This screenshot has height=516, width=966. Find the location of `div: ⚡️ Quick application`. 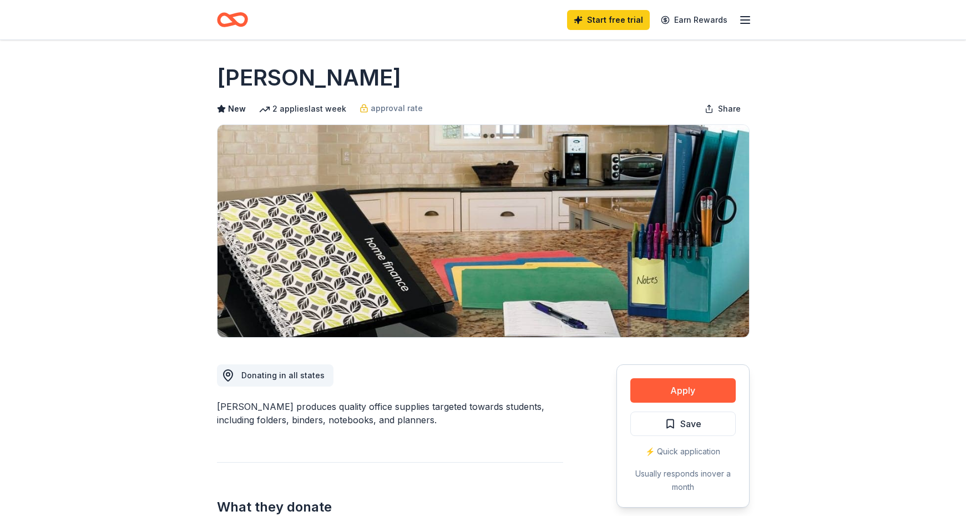

div: ⚡️ Quick application is located at coordinates (683, 451).